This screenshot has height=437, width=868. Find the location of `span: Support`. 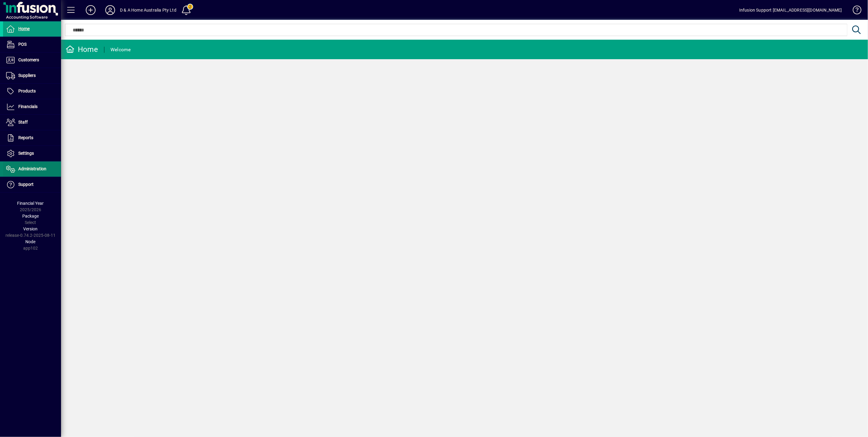

span: Support is located at coordinates (26, 184).